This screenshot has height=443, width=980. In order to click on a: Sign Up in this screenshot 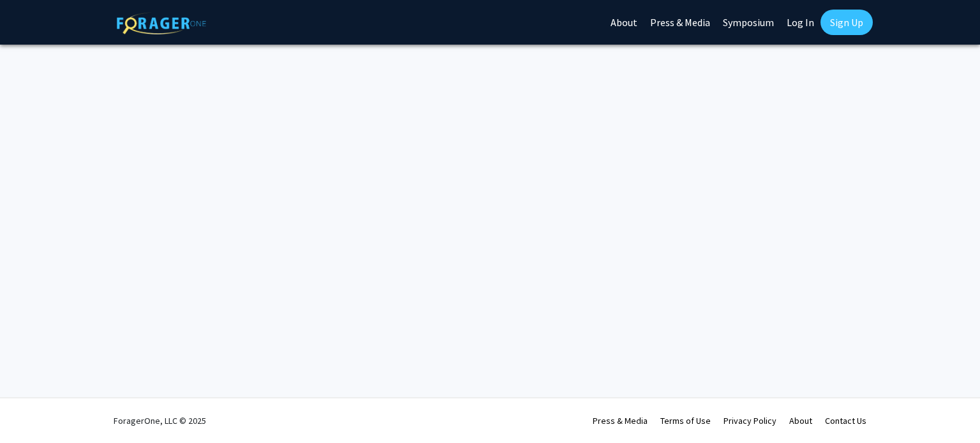, I will do `click(847, 22)`.